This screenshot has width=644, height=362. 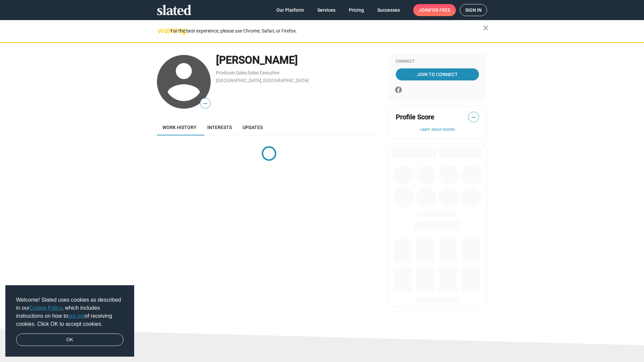 I want to click on span: Updates, so click(x=252, y=127).